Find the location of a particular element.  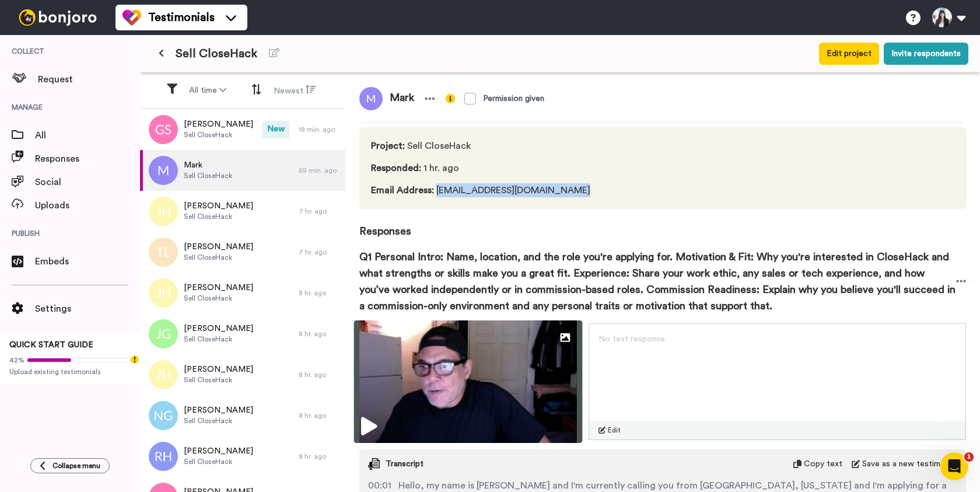

div: 18 min. ago is located at coordinates (319, 130).